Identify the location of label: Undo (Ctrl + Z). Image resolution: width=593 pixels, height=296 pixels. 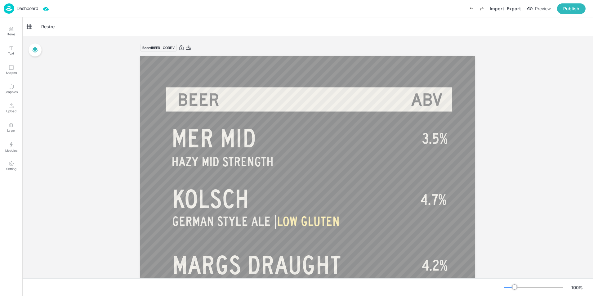
(471, 9).